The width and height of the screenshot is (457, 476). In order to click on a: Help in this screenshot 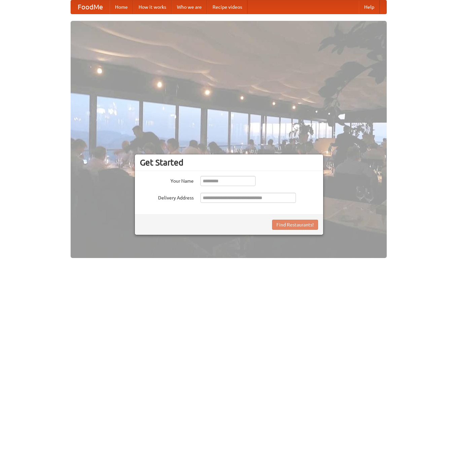, I will do `click(369, 7)`.